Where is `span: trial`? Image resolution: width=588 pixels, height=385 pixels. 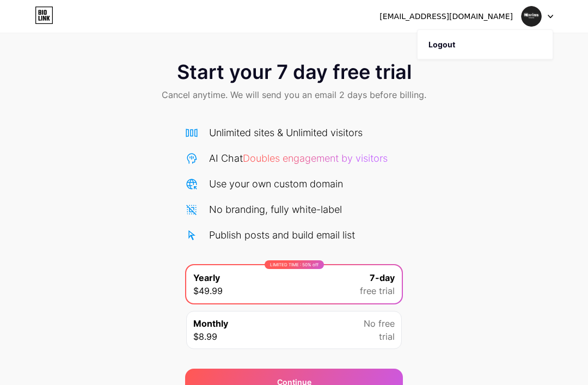
span: trial is located at coordinates (387, 337).